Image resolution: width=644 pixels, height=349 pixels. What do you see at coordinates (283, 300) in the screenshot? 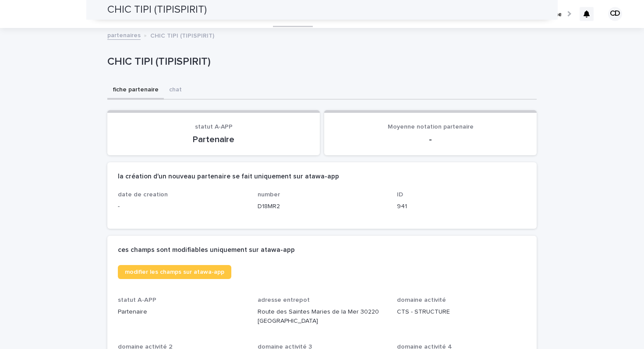
I see `span: adresse entrepot` at bounding box center [283, 300].